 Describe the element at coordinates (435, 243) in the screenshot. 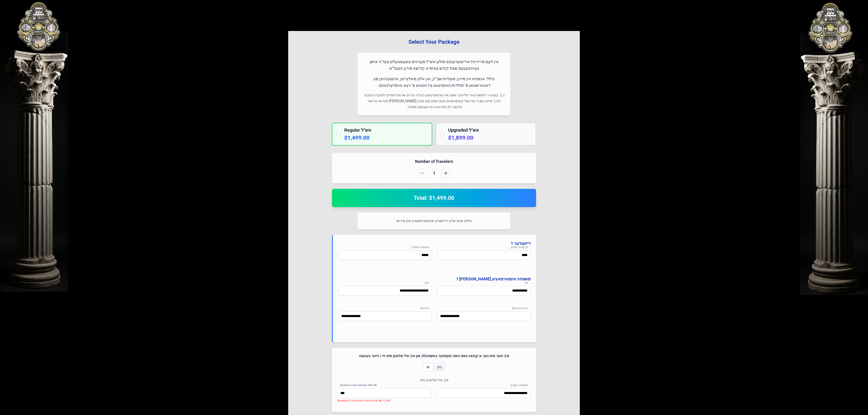

I see `h4: רייזענדער 1` at that location.